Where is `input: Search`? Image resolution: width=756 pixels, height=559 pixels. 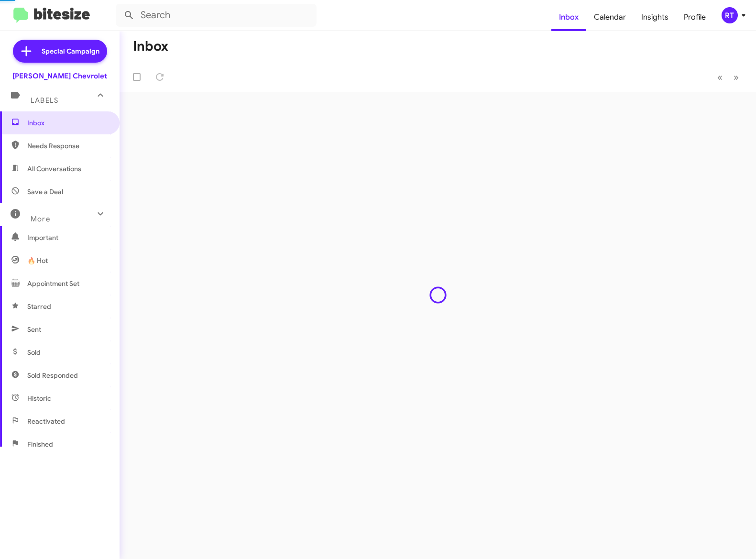
input: Search is located at coordinates (217, 15).